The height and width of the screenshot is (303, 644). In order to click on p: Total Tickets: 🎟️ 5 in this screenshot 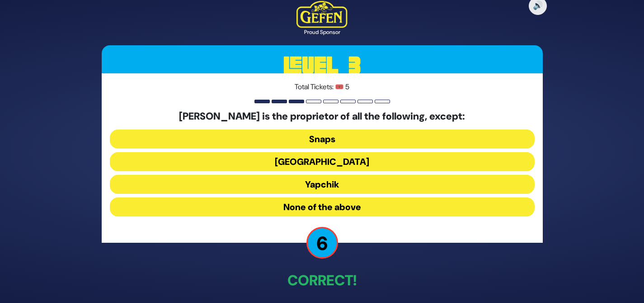, I will do `click(322, 87)`.